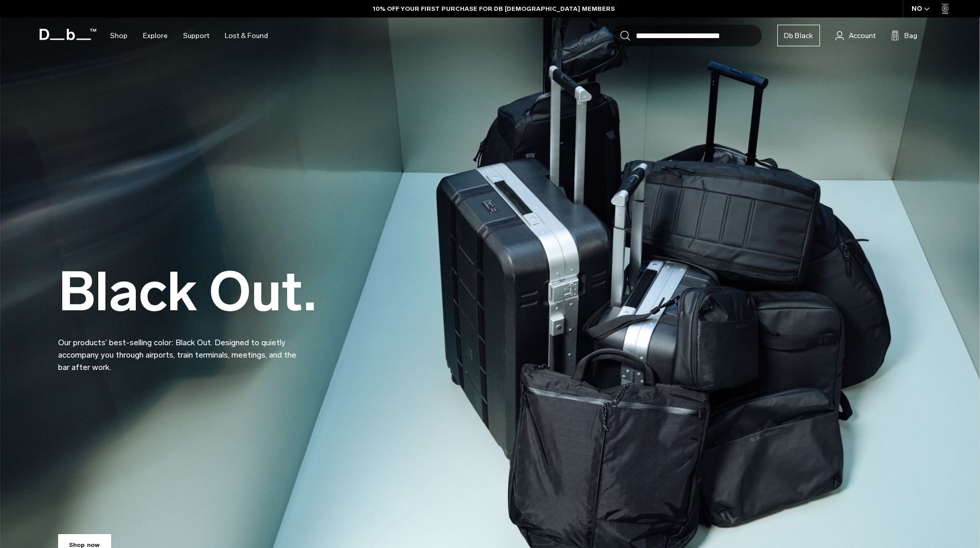 The width and height of the screenshot is (980, 548). What do you see at coordinates (118, 36) in the screenshot?
I see `a: Shop` at bounding box center [118, 36].